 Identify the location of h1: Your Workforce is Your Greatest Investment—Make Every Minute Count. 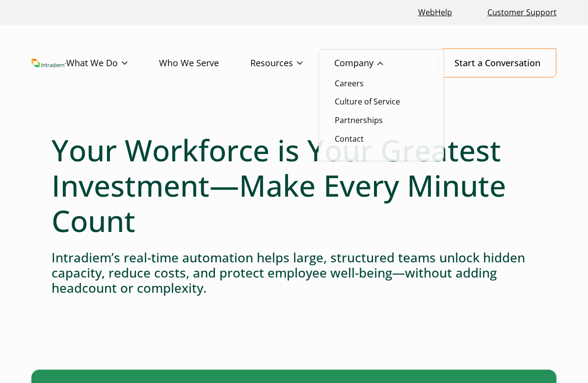
(294, 186).